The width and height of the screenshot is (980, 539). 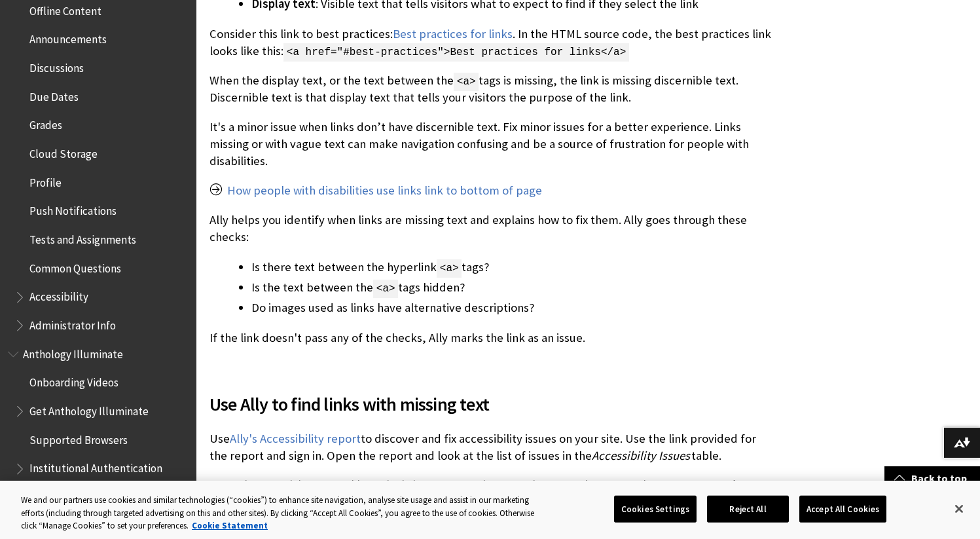 I want to click on span: Supported Browsers, so click(x=79, y=437).